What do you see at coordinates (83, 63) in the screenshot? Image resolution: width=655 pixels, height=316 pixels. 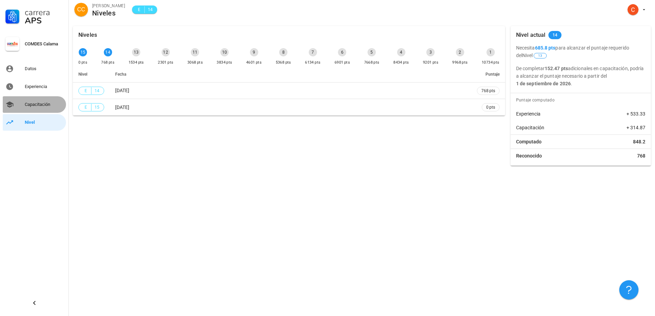 I see `div: 0 pts` at bounding box center [83, 63].